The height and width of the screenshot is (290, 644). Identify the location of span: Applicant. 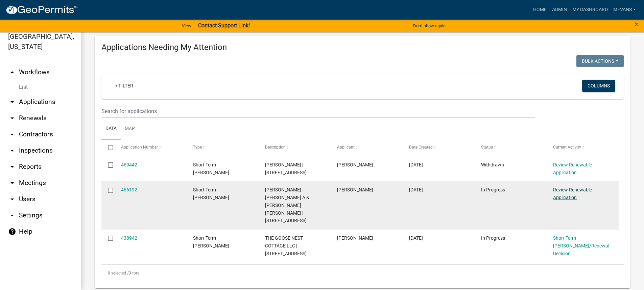
(346, 147).